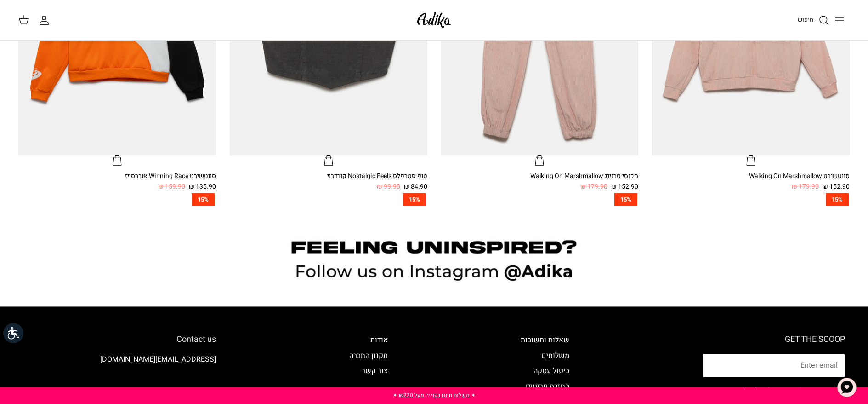 This screenshot has width=868, height=404. Describe the element at coordinates (847, 387) in the screenshot. I see `button: צ'אט` at that location.